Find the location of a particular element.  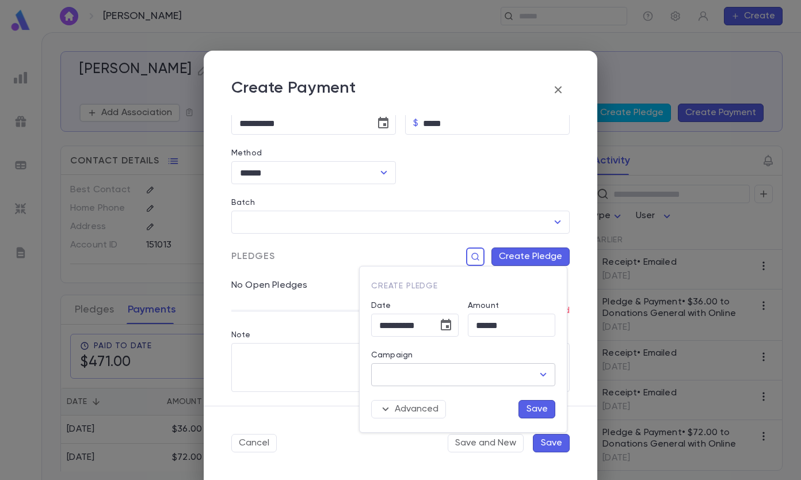

label: Campaign is located at coordinates (392, 355).